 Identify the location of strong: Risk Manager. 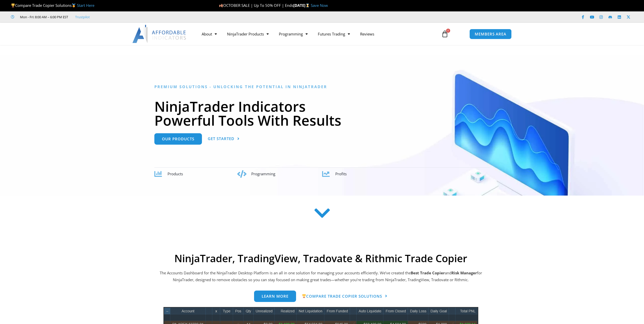
(464, 273).